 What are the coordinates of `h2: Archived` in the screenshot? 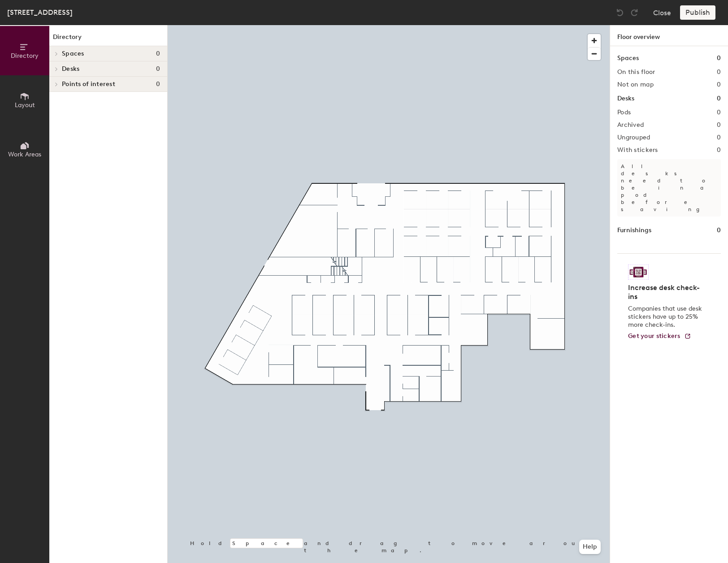 It's located at (630, 125).